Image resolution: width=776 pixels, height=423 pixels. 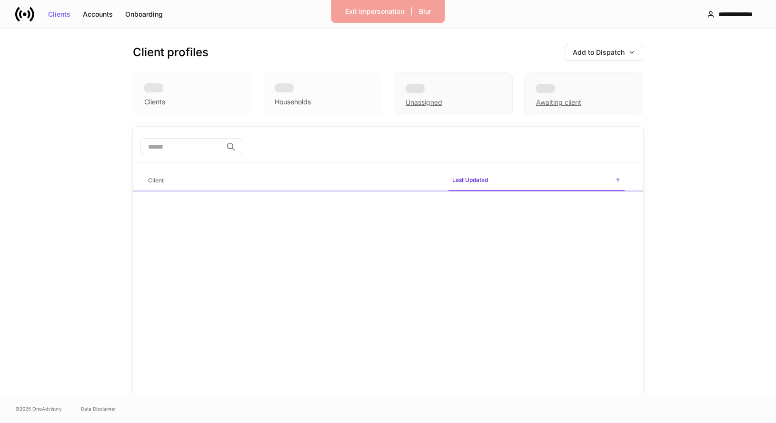 What do you see at coordinates (144, 14) in the screenshot?
I see `button: Onboarding` at bounding box center [144, 14].